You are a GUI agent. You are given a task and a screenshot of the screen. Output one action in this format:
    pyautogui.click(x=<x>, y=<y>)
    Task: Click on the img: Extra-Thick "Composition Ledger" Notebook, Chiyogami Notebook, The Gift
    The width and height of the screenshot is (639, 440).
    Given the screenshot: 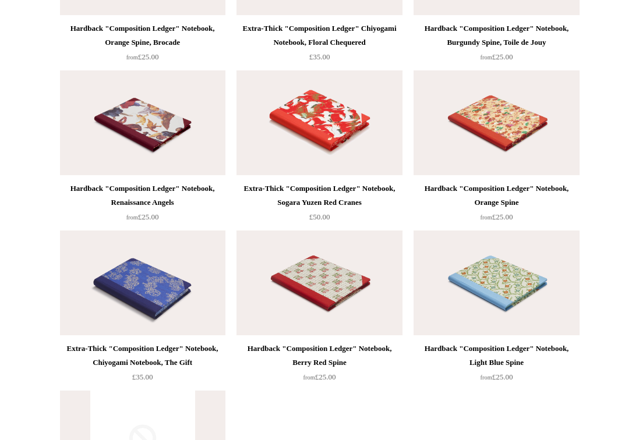 What is the action you would take?
    pyautogui.click(x=143, y=283)
    